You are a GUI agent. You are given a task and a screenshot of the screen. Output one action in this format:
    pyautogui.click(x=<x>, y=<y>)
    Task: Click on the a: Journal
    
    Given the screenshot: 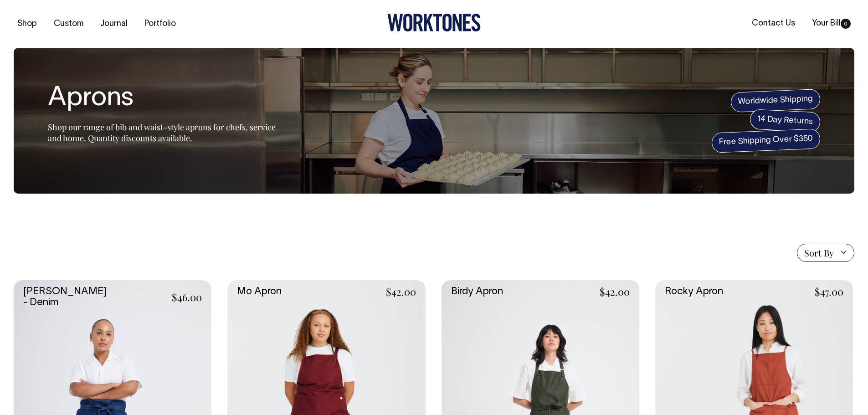 What is the action you would take?
    pyautogui.click(x=114, y=24)
    